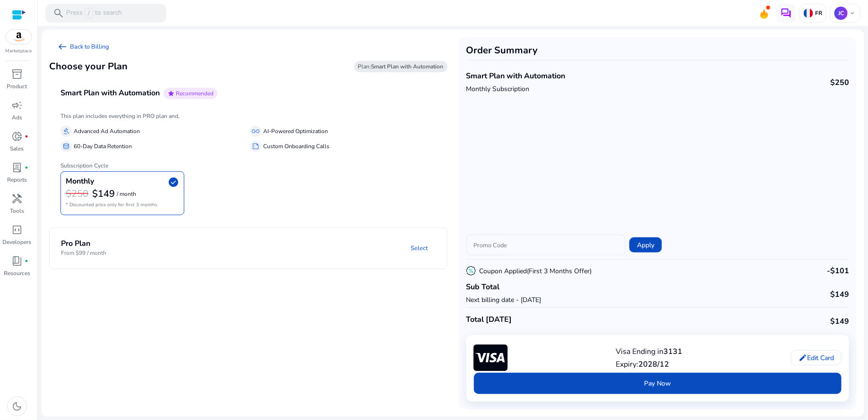 This screenshot has height=420, width=868. What do you see at coordinates (839, 83) in the screenshot?
I see `h4: $250` at bounding box center [839, 83].